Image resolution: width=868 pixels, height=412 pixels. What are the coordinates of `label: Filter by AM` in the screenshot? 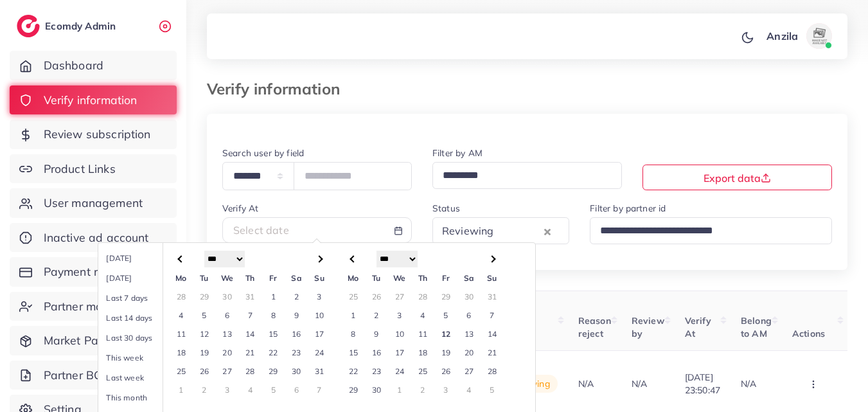 It's located at (457, 153).